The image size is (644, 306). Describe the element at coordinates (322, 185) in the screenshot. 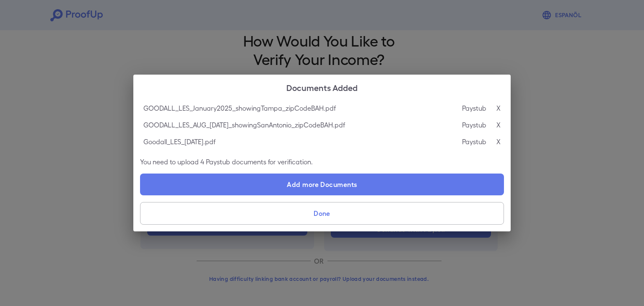

I see `label: Add more Documents` at that location.